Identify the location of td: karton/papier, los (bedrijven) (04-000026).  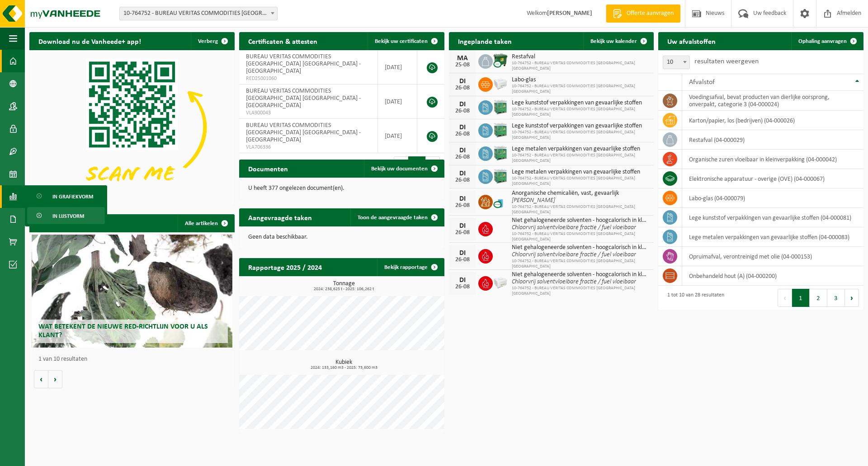
(773, 120).